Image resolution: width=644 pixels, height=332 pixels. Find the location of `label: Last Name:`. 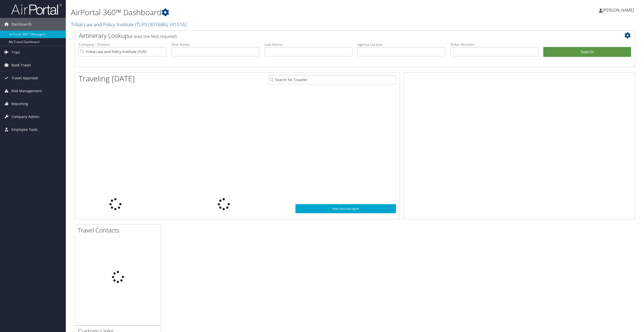

label: Last Name: is located at coordinates (308, 44).